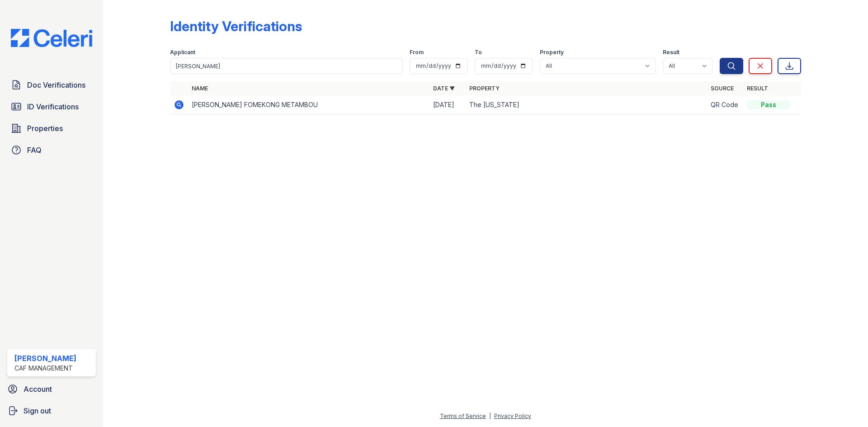  What do you see at coordinates (53, 107) in the screenshot?
I see `span: ID Verifications` at bounding box center [53, 107].